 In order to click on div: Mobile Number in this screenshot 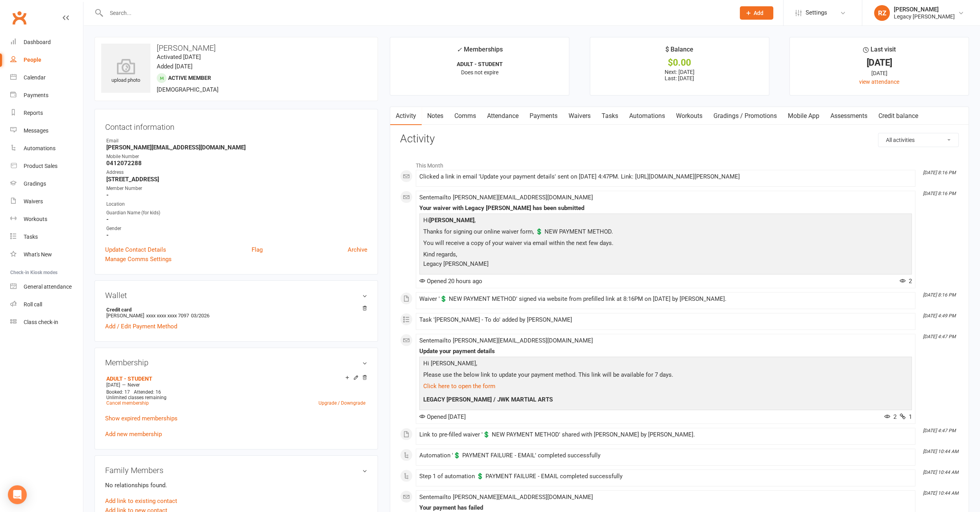, I will do `click(237, 156)`.